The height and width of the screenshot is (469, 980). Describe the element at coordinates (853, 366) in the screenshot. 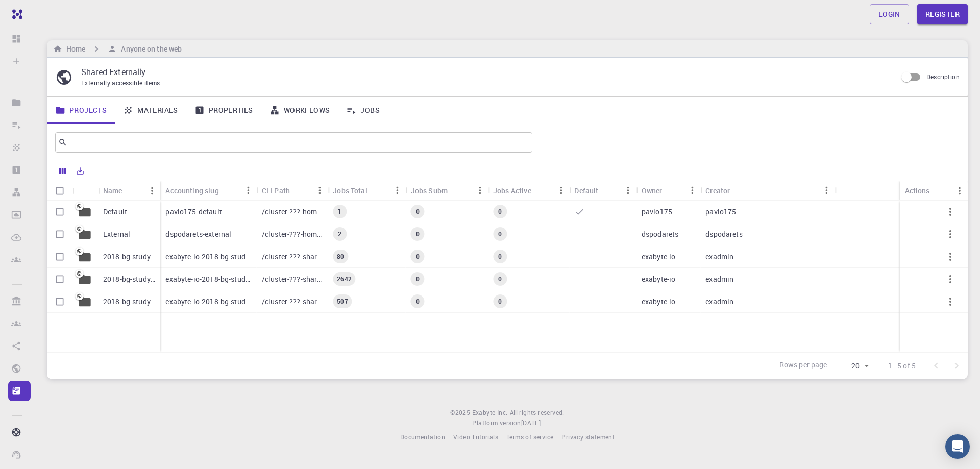

I see `div: 20` at that location.